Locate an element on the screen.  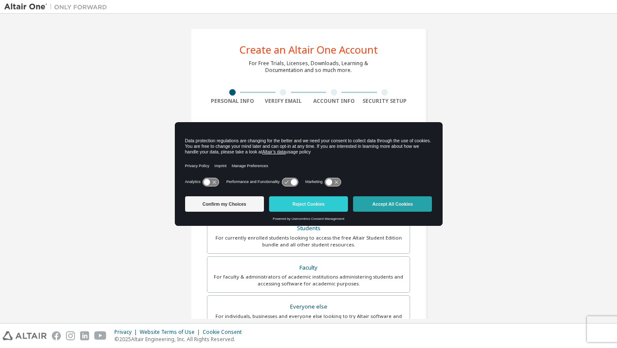
img: youtube.svg is located at coordinates (100, 335).